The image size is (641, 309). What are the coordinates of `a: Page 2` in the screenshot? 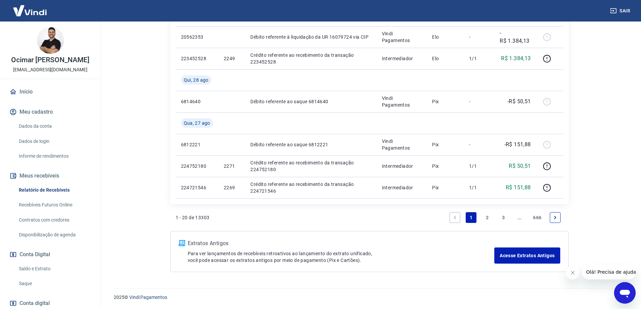 It's located at (487, 218).